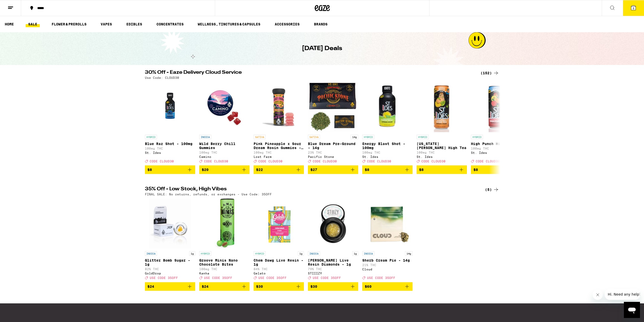 The height and width of the screenshot is (322, 644). I want to click on p: Blue Raz Shot - 100mg, so click(170, 144).